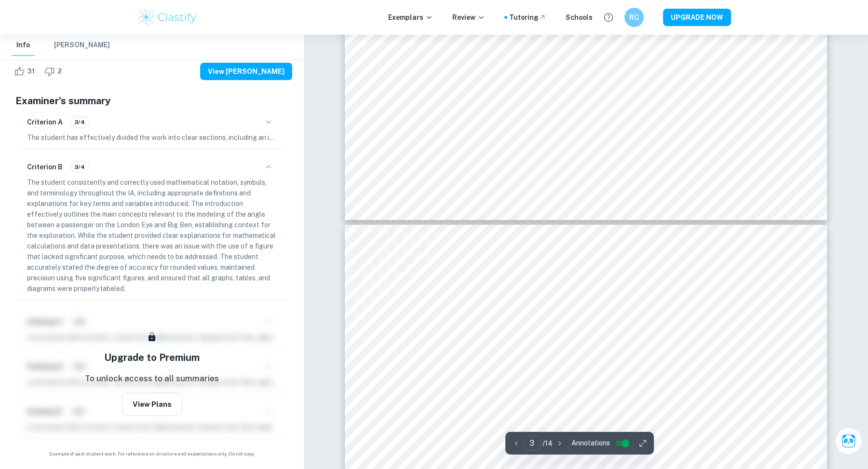 This screenshot has height=469, width=868. I want to click on span: 31, so click(31, 71).